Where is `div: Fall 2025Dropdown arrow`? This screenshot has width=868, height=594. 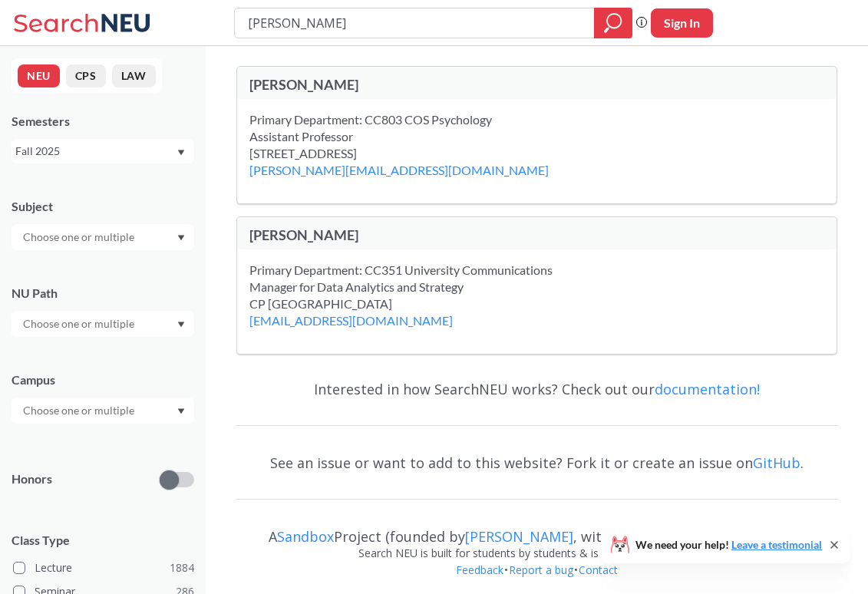
div: Fall 2025Dropdown arrow is located at coordinates (103, 151).